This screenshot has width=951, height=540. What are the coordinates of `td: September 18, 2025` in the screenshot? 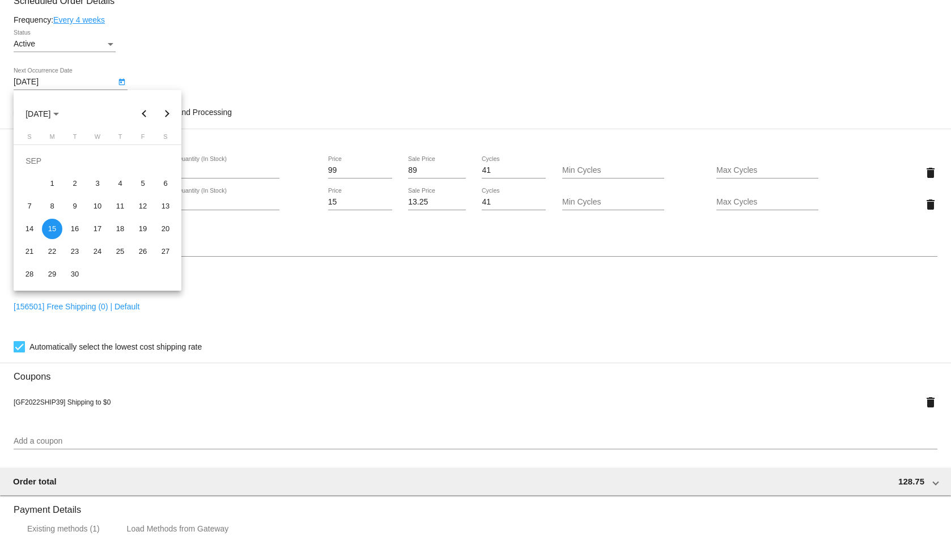 It's located at (120, 229).